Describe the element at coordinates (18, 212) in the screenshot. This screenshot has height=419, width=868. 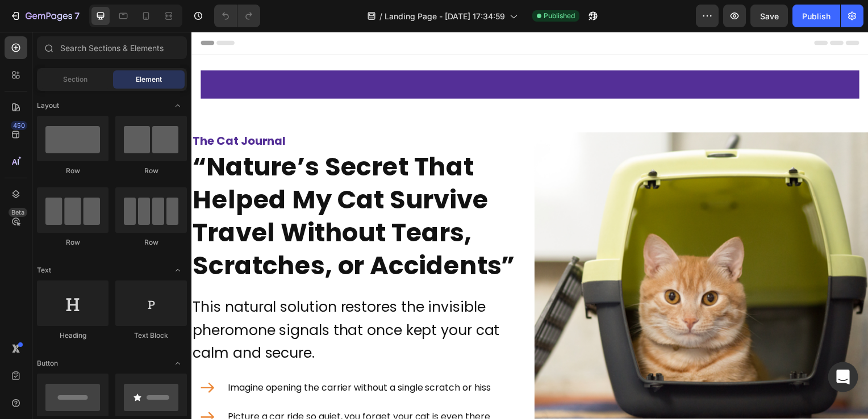
I see `div: Beta` at that location.